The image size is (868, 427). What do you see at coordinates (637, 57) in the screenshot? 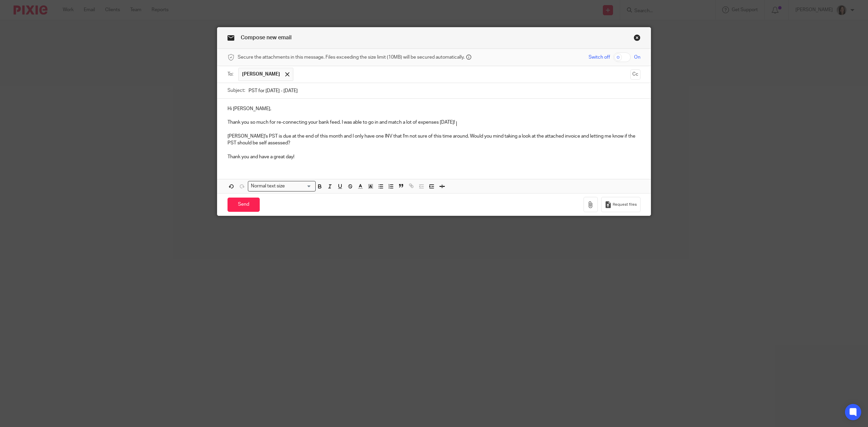
I see `span: On` at bounding box center [637, 57].